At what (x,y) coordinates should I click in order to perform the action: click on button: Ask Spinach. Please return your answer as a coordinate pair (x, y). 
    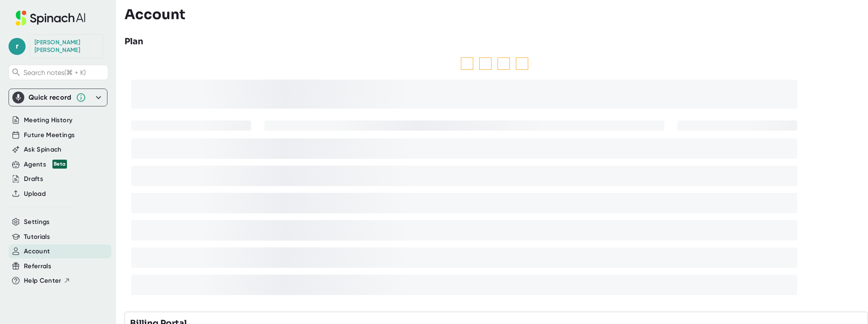
    Looking at the image, I should click on (43, 149).